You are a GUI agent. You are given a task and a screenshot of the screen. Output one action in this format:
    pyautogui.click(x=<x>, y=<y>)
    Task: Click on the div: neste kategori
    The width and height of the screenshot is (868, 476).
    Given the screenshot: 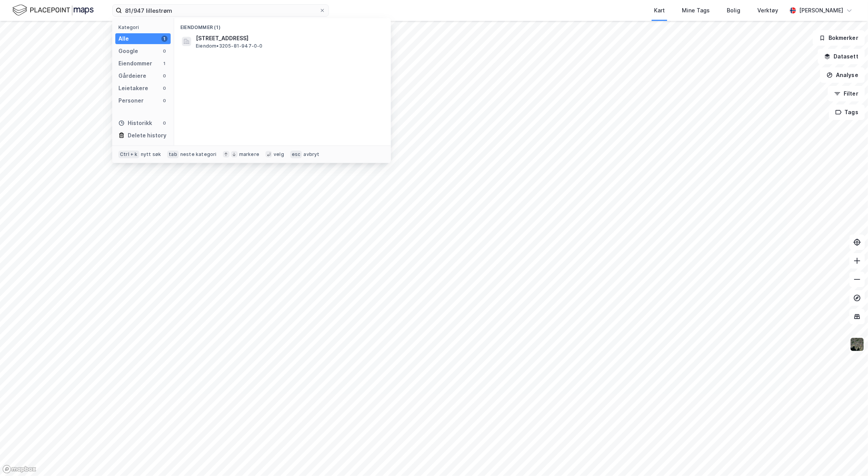 What is the action you would take?
    pyautogui.click(x=199, y=154)
    